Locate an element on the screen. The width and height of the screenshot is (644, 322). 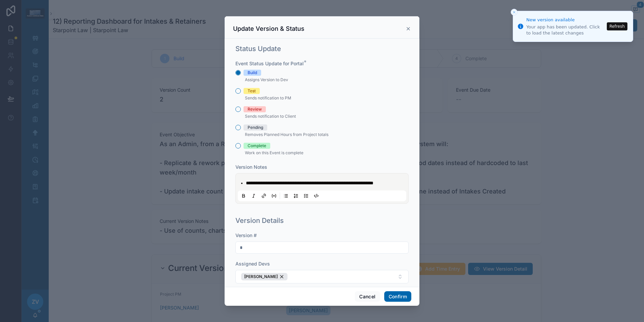
div: Complete is located at coordinates (257, 145).